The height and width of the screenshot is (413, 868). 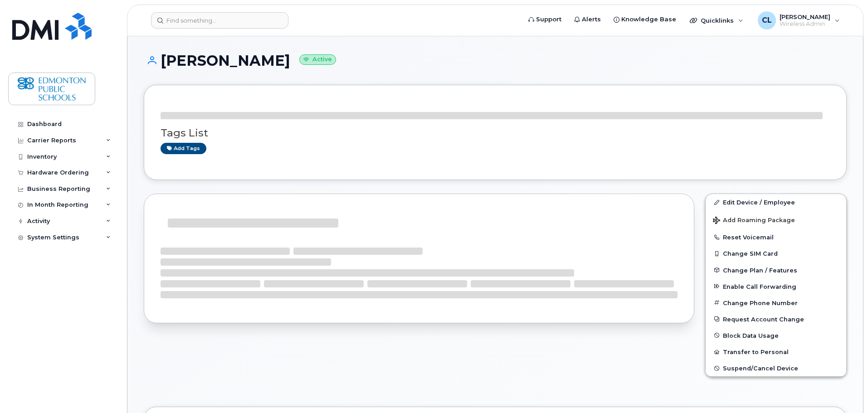 I want to click on button: Transfer to Personal, so click(x=776, y=351).